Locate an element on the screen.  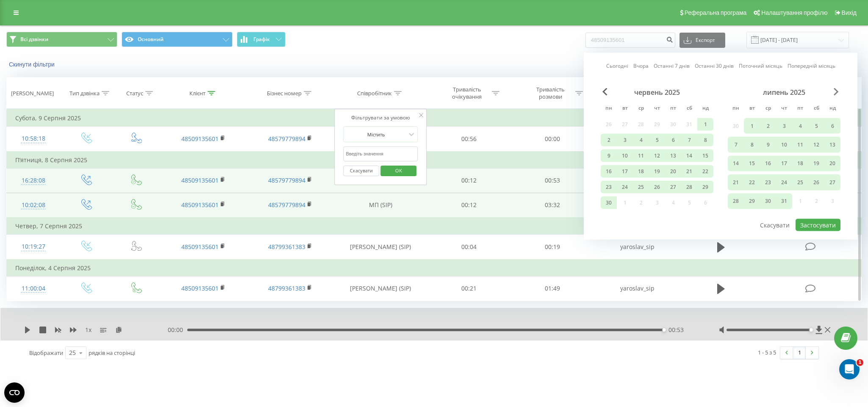
div: 9 is located at coordinates (768, 145).